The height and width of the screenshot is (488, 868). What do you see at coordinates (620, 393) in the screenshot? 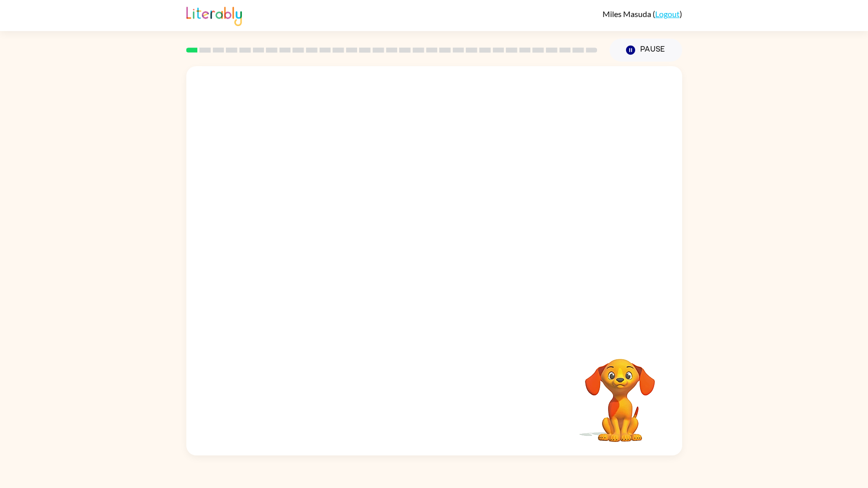
I see `video: Your browser must support playing .mp4 files to use Literably. Please try using another browser.` at bounding box center [620, 393].